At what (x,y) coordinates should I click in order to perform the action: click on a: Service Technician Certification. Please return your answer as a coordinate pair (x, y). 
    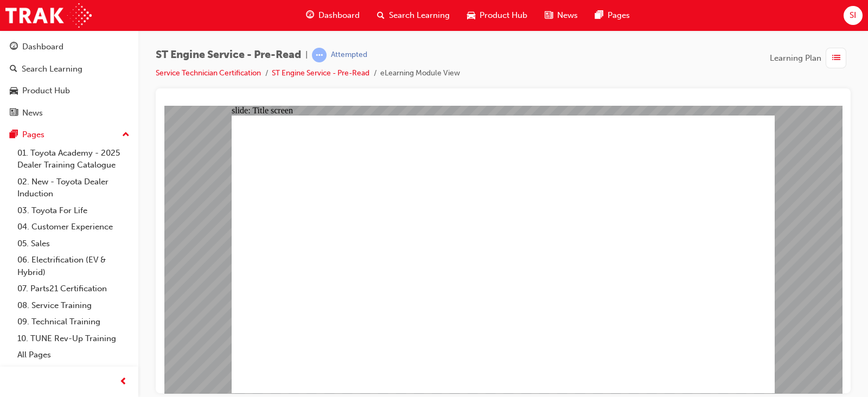
    Looking at the image, I should click on (208, 72).